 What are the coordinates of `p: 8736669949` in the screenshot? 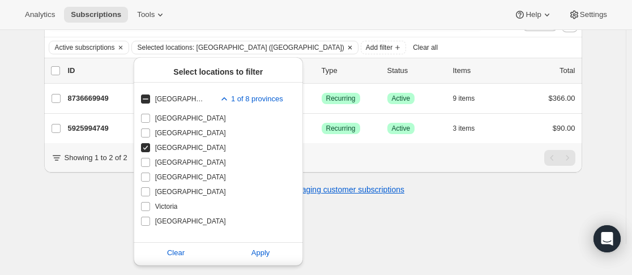 It's located at (96, 99).